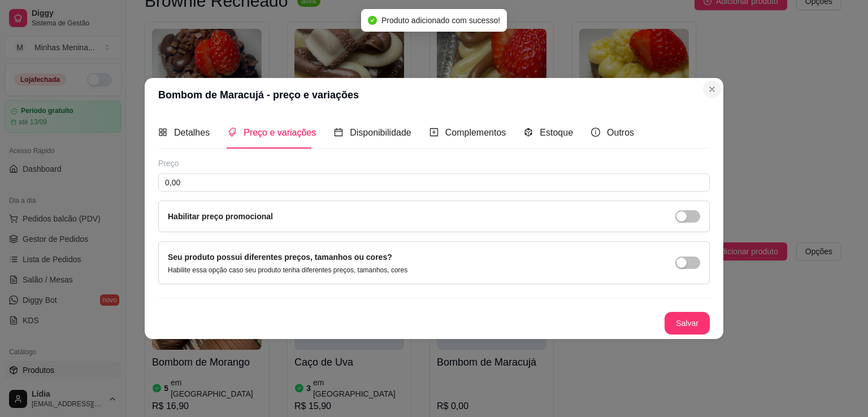 The image size is (868, 417). Describe the element at coordinates (380, 132) in the screenshot. I see `span: Disponibilidade` at that location.